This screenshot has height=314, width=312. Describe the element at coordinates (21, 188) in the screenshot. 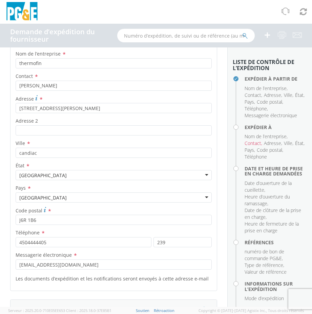

I see `span: Country` at that location.